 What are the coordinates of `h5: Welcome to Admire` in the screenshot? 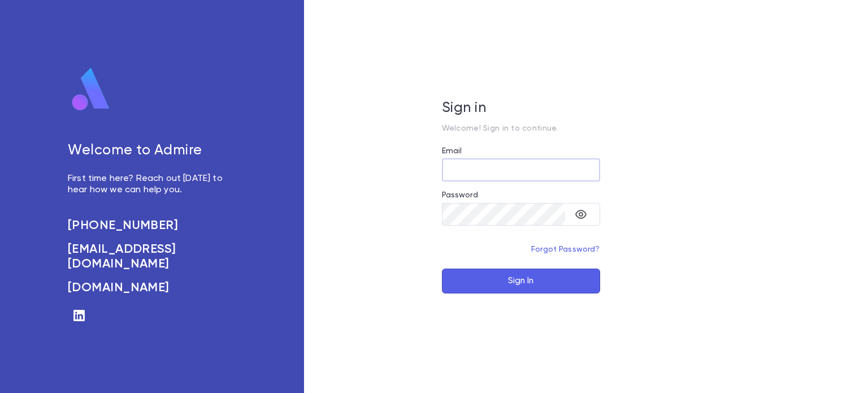 It's located at (151, 151).